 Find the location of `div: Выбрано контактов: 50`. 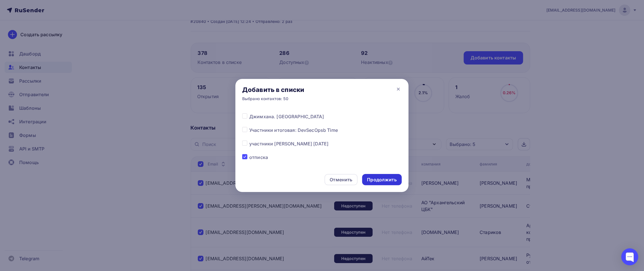

div: Выбрано контактов: 50 is located at coordinates (273, 99).